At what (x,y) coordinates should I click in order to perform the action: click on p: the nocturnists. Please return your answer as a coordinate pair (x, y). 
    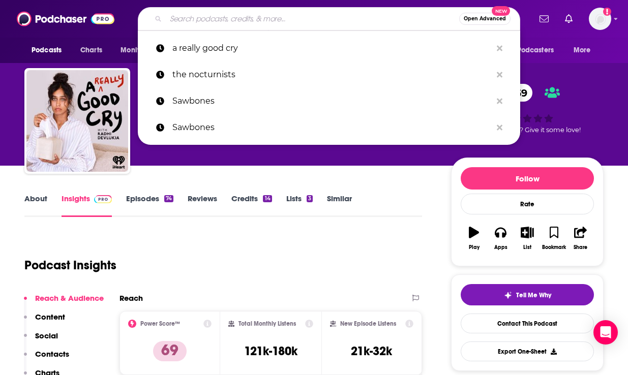
    Looking at the image, I should click on (332, 75).